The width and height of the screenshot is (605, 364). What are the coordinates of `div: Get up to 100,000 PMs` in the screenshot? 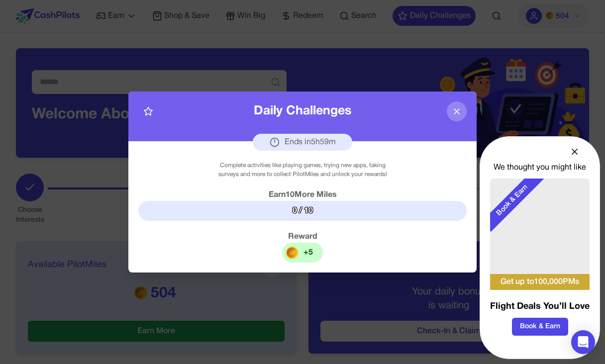 It's located at (540, 282).